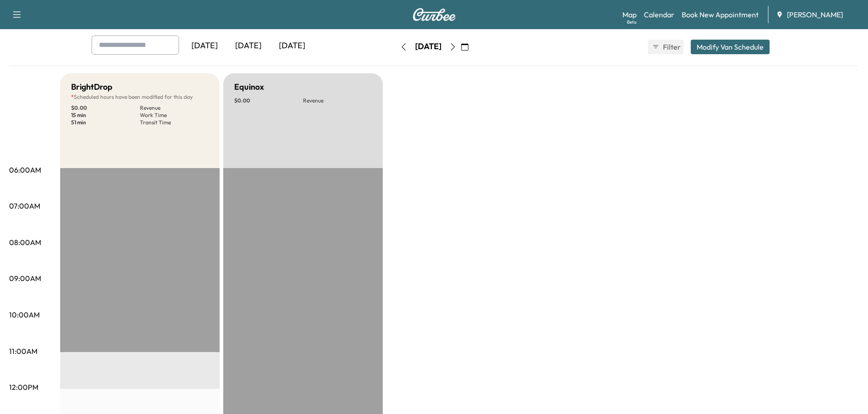 The width and height of the screenshot is (868, 414). I want to click on span: Filter, so click(671, 46).